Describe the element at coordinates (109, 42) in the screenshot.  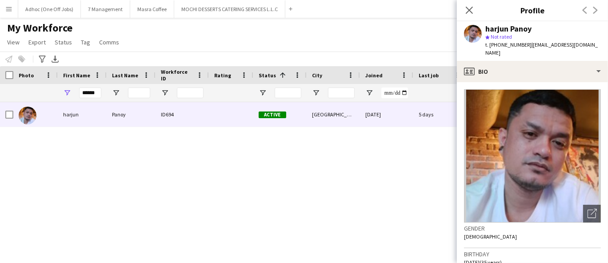
I see `span: Comms` at that location.